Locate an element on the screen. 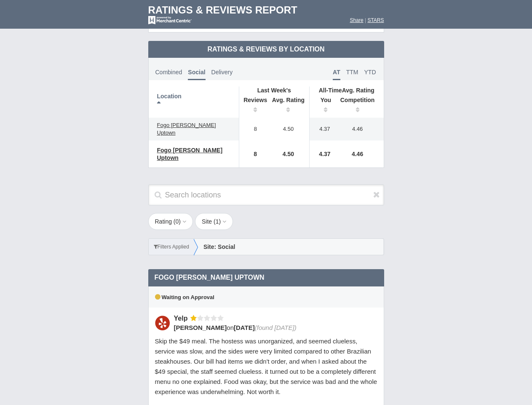 The image size is (532, 405). span: YTD is located at coordinates (371, 72).